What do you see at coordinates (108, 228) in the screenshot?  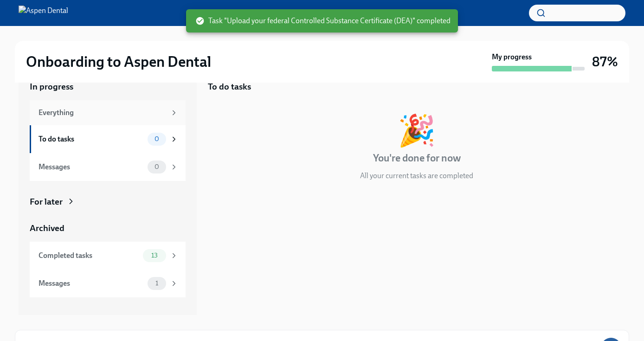 I see `a: Archived` at bounding box center [108, 228].